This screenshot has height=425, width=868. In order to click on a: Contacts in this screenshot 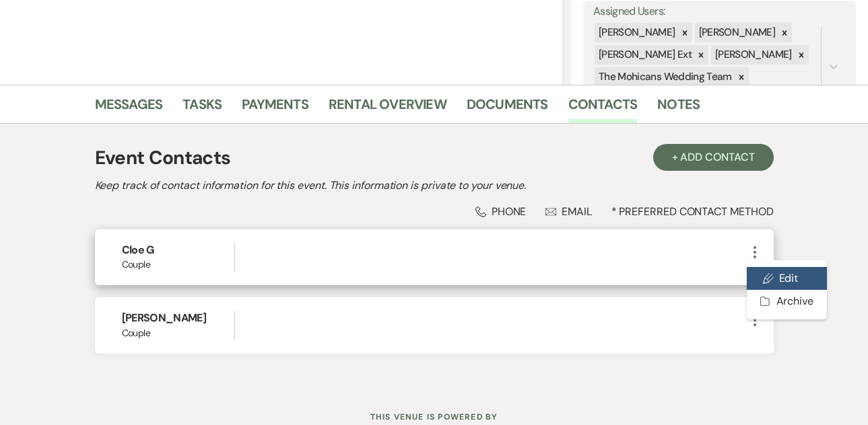, I will do `click(603, 108)`.